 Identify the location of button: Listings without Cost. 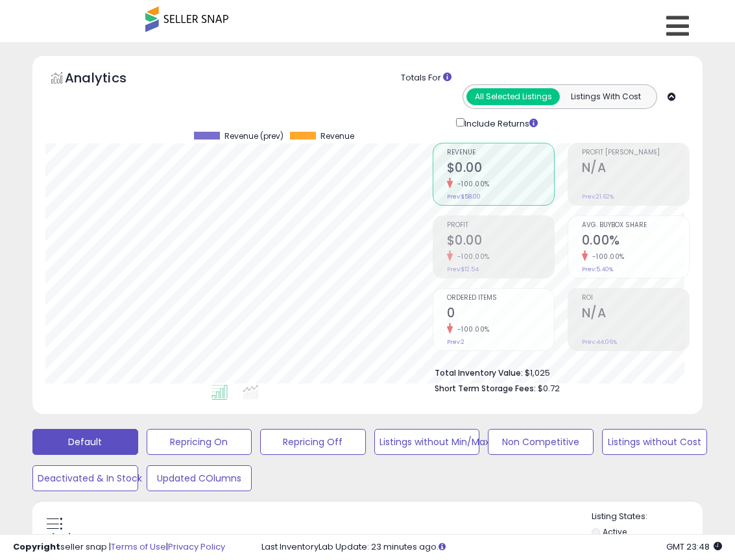
(654, 442).